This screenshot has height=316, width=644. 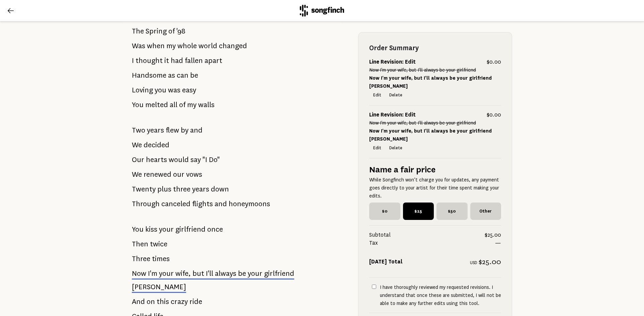 I want to click on span: vows, so click(x=194, y=174).